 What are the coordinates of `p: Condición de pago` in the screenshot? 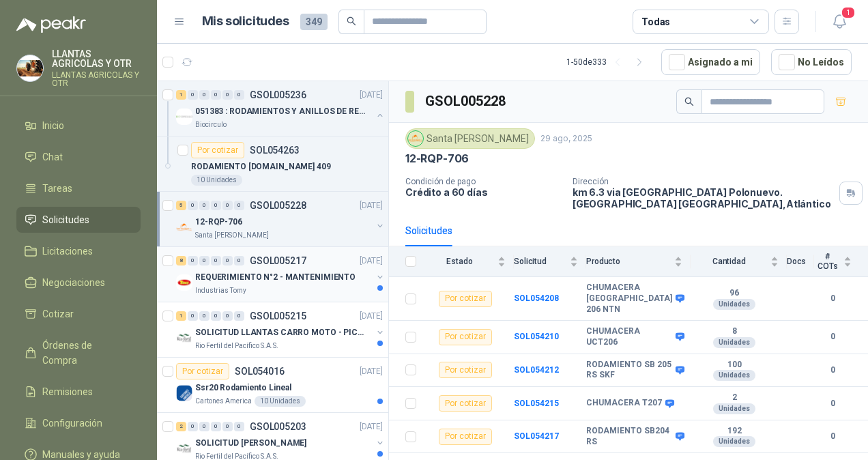 It's located at (483, 181).